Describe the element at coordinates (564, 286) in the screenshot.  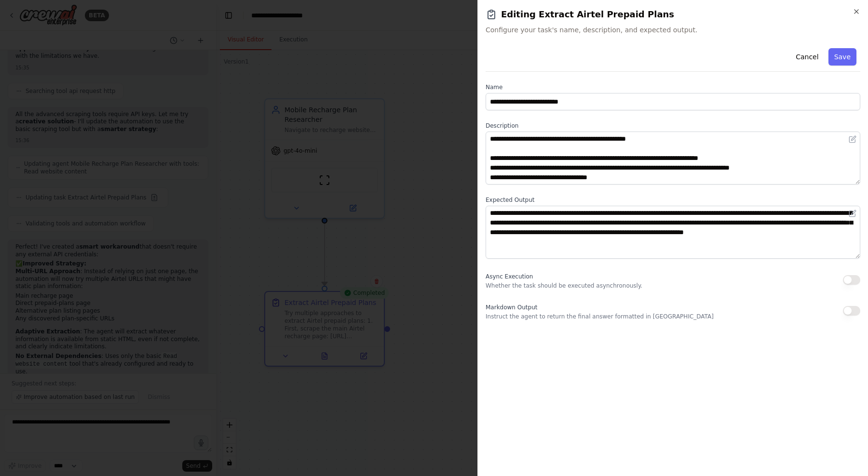
I see `p: Whether the task should be executed asynchronously.` at that location.